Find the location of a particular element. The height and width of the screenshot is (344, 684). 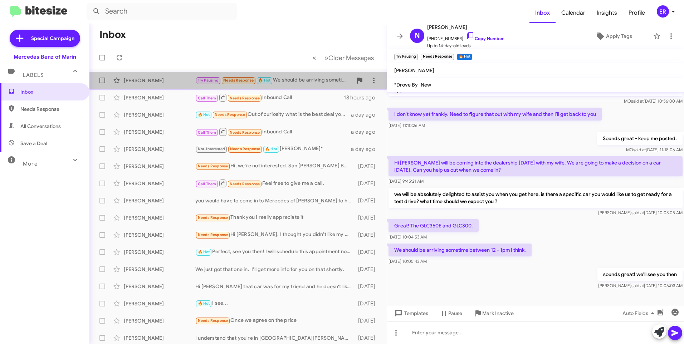

span: Older Messages is located at coordinates (351, 58).